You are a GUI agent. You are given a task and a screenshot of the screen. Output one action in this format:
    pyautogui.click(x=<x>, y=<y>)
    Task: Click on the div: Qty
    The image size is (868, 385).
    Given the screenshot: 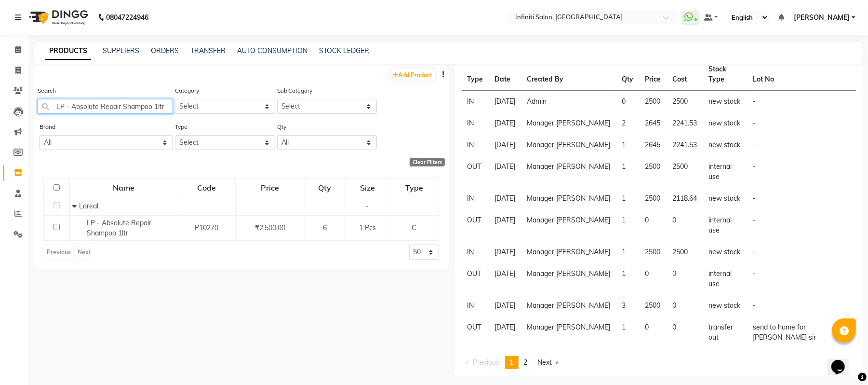 What is the action you would take?
    pyautogui.click(x=325, y=188)
    